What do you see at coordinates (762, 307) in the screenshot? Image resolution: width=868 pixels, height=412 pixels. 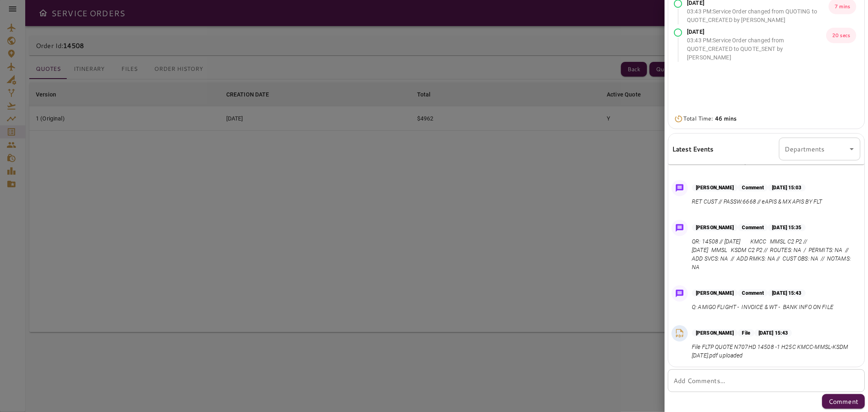 I see `p: Q: AMIGO FLIGHT - INVOICE & WT - BANK INFO ON FILE` at bounding box center [762, 307].